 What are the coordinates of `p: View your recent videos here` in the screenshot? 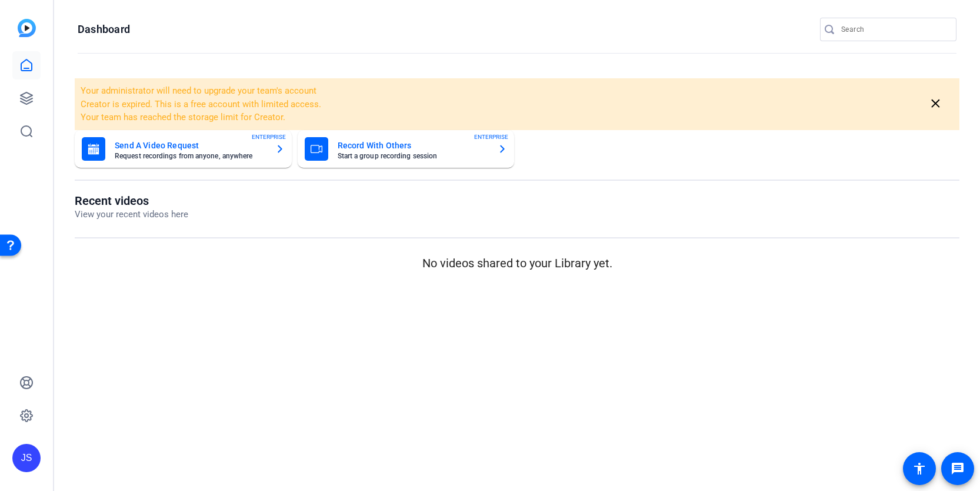 It's located at (131, 214).